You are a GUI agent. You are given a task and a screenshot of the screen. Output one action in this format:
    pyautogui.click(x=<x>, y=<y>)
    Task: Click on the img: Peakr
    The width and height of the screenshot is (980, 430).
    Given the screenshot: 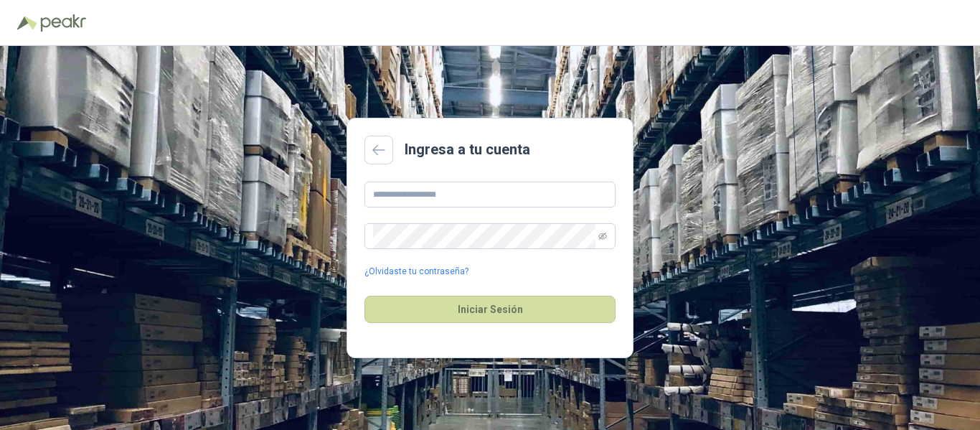 What is the action you would take?
    pyautogui.click(x=63, y=23)
    